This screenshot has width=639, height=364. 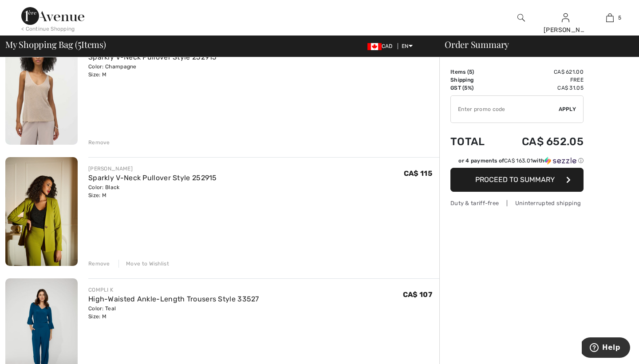 What do you see at coordinates (418, 173) in the screenshot?
I see `span: CA$ 115` at bounding box center [418, 173].